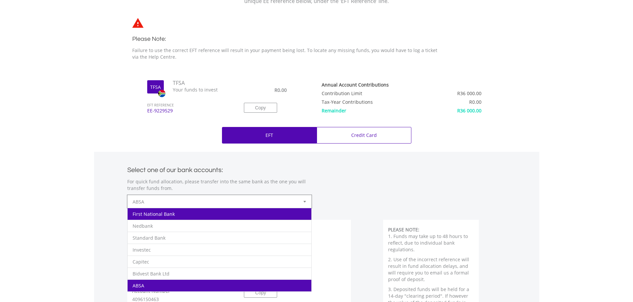 This screenshot has height=302, width=633. Describe the element at coordinates (219, 214) in the screenshot. I see `li: First National Bank` at that location.